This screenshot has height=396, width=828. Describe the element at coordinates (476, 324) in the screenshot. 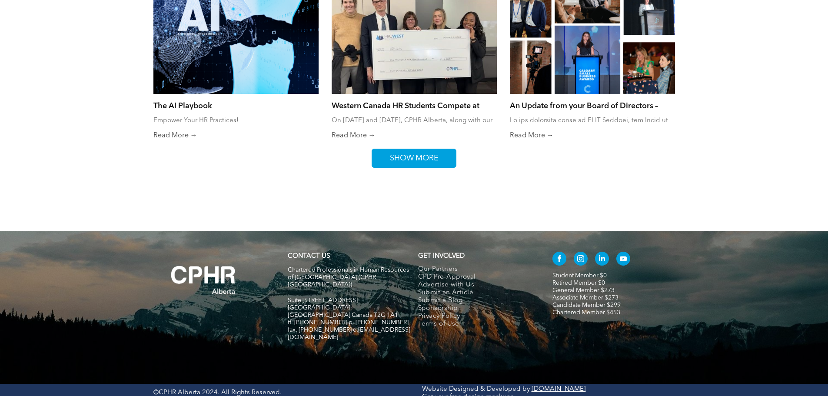

I see `a: Terms of Use` at that location.